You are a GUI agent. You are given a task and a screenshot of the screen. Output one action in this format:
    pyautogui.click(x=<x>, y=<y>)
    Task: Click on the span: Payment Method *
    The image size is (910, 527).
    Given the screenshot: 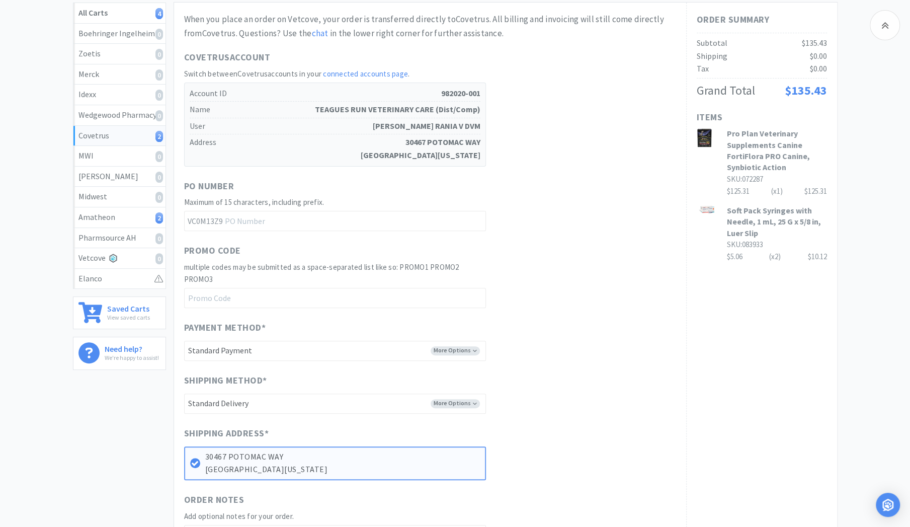 What is the action you would take?
    pyautogui.click(x=225, y=328)
    